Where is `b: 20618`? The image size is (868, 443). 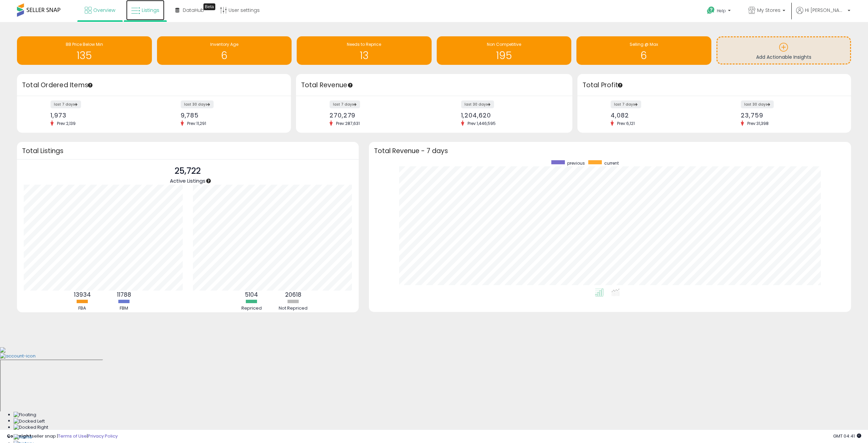 b: 20618 is located at coordinates (293, 295).